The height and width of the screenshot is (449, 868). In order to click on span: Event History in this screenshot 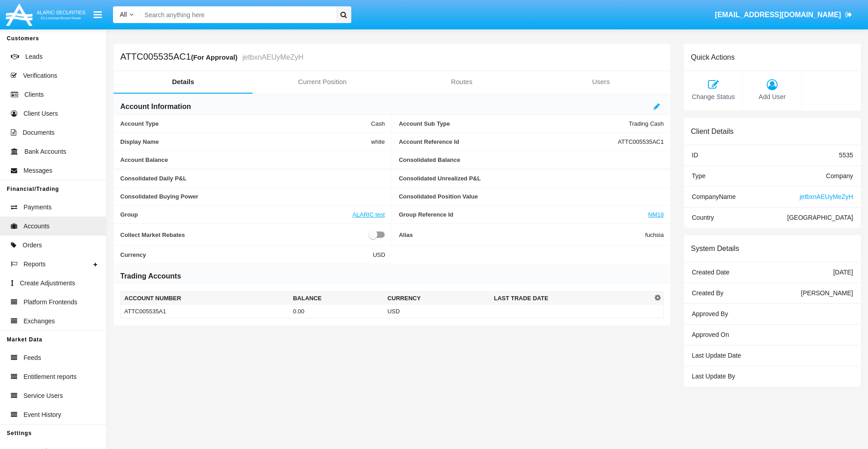, I will do `click(42, 415)`.